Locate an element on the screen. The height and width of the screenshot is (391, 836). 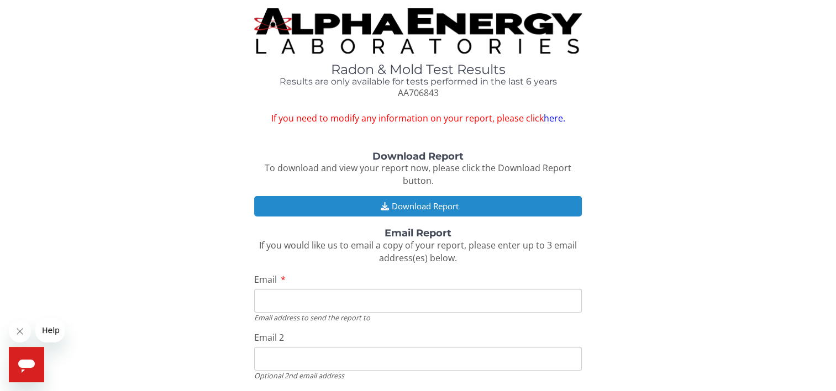
strong: Email Report is located at coordinates (418, 233).